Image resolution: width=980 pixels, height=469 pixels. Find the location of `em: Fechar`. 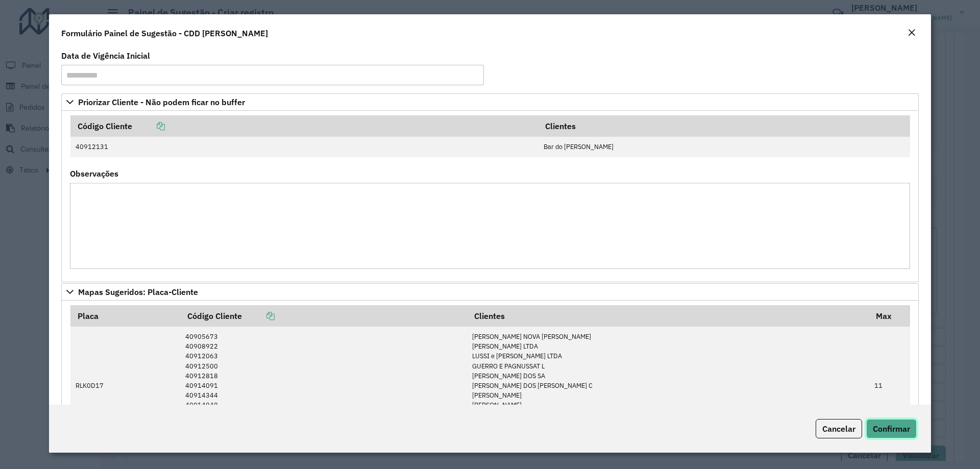

em: Fechar is located at coordinates (912, 33).